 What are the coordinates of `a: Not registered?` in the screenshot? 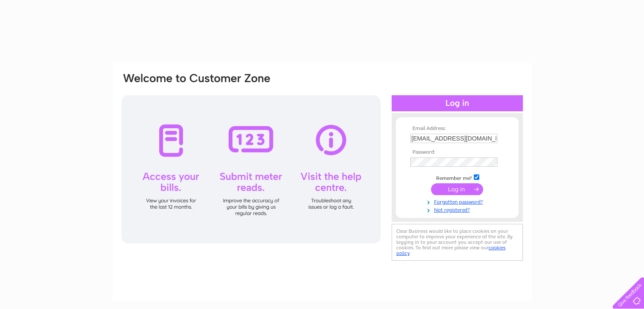 It's located at (458, 209).